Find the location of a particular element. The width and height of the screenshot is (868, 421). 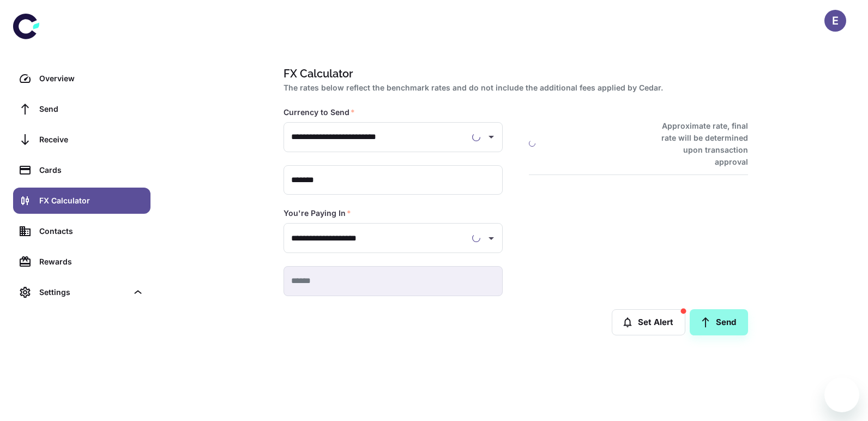

div: Receive is located at coordinates (92, 139).